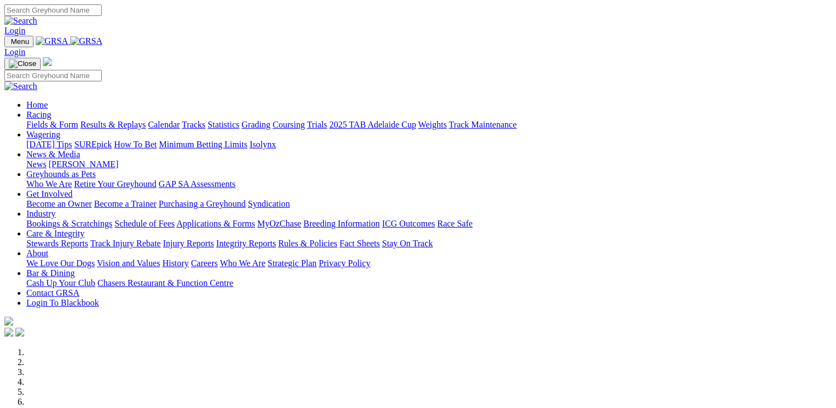 The image size is (836, 408). What do you see at coordinates (429, 224) in the screenshot?
I see `div: Industry` at bounding box center [429, 224].